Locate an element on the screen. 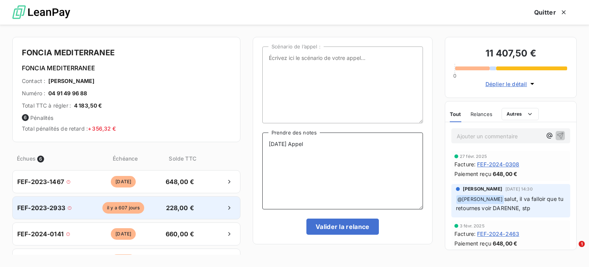 This screenshot has width=589, height=267. span: 04 91 49 96 88 is located at coordinates (67, 93).